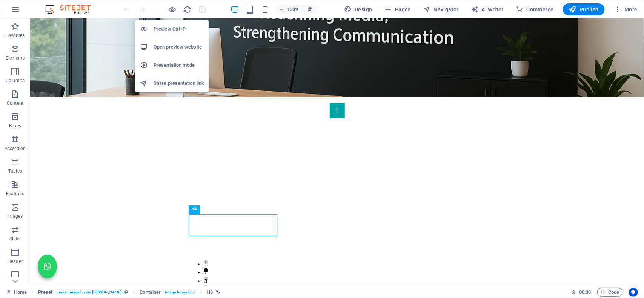 The width and height of the screenshot is (644, 298). I want to click on button: More, so click(625, 9).